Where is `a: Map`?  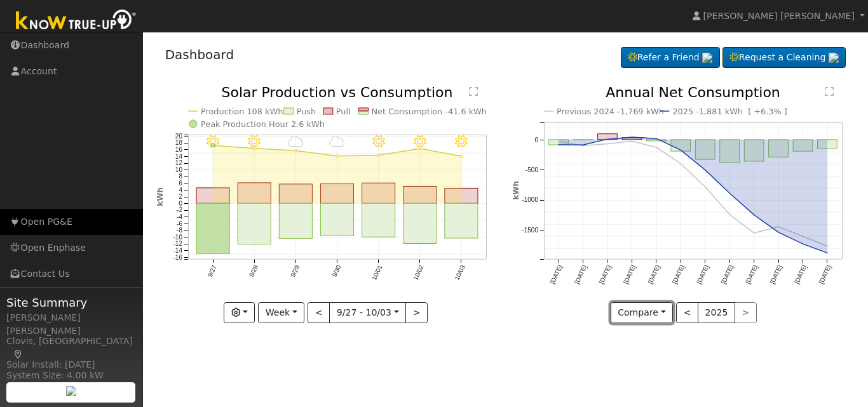 a: Map is located at coordinates (18, 354).